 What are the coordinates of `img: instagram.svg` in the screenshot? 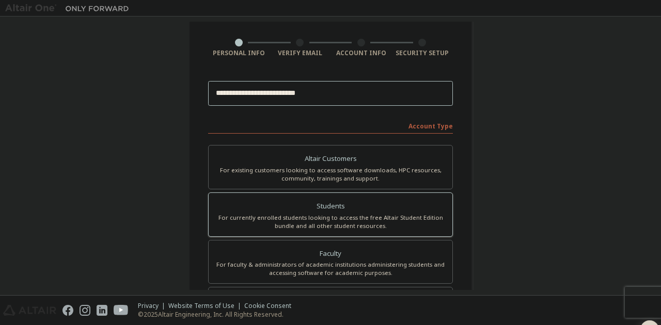 It's located at (85, 310).